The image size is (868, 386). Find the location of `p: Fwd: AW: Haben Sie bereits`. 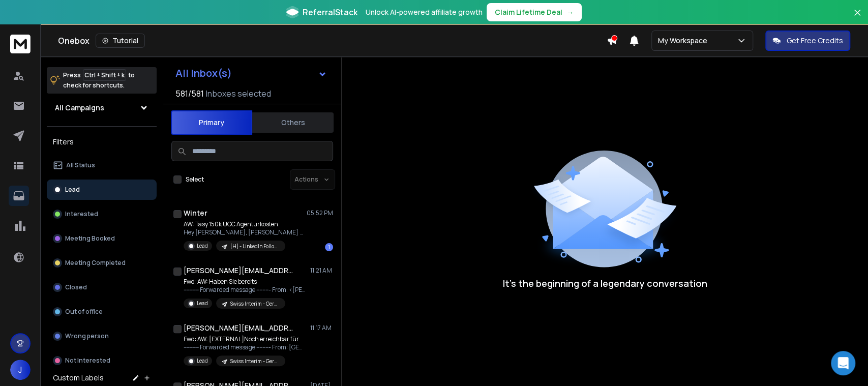

p: Fwd: AW: Haben Sie bereits is located at coordinates (244, 282).